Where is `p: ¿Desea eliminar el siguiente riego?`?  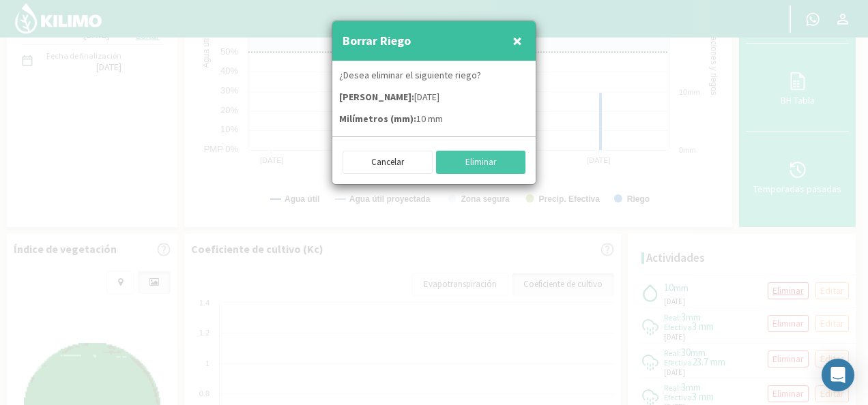 p: ¿Desea eliminar el siguiente riego? is located at coordinates (434, 75).